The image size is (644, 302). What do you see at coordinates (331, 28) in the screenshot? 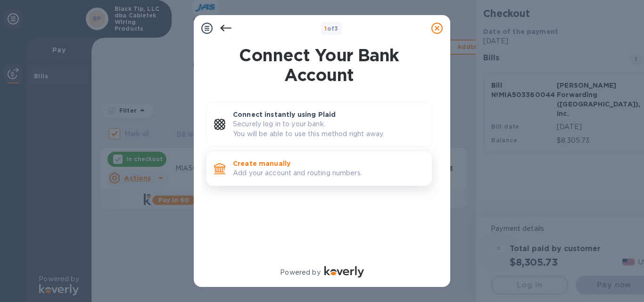
I see `b: of 3` at bounding box center [331, 28].